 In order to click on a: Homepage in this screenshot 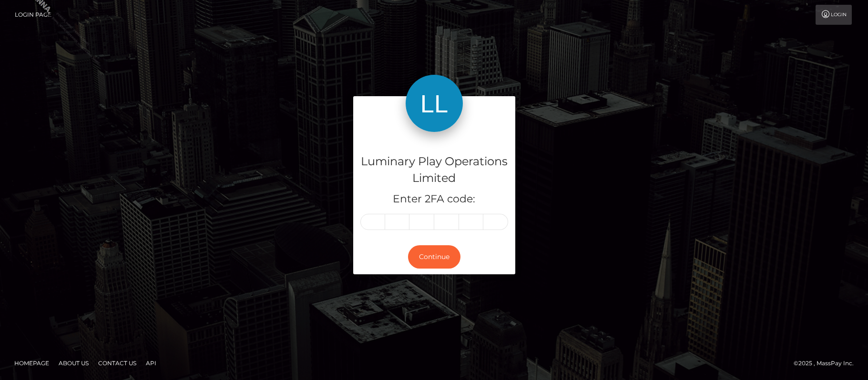, I will do `click(31, 363)`.